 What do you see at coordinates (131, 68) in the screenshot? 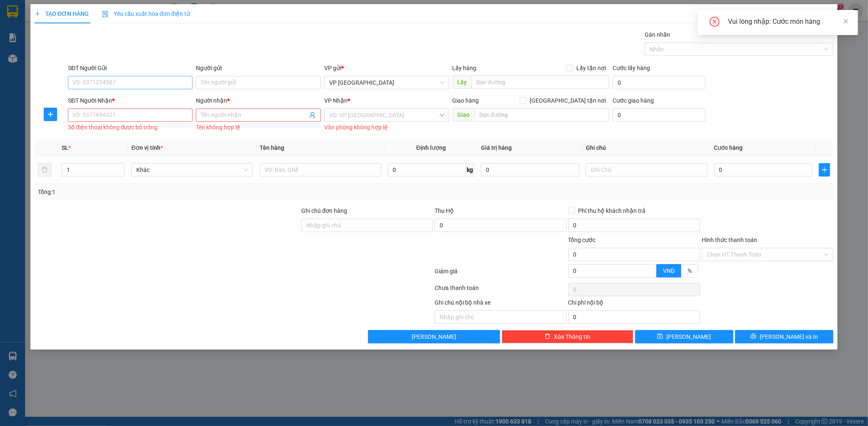
I see `div: SĐT Người Gửi` at bounding box center [131, 68].